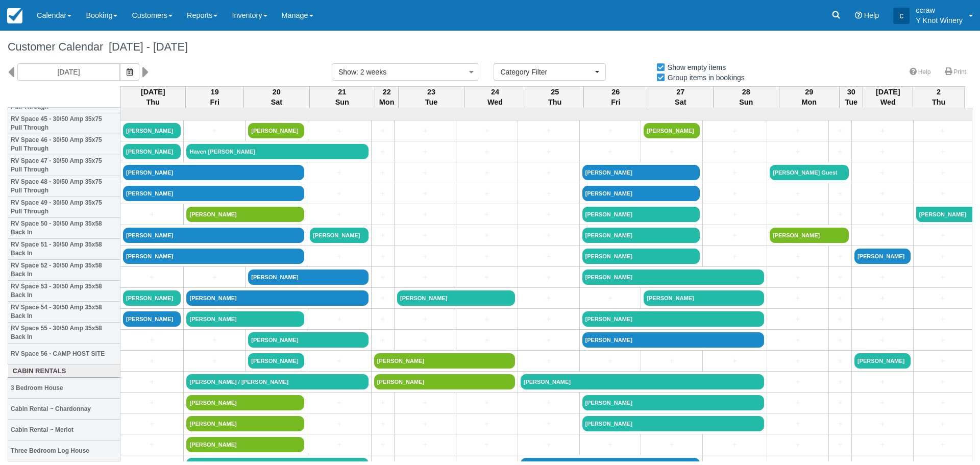  Describe the element at coordinates (387, 97) in the screenshot. I see `th: 22 Mon` at that location.